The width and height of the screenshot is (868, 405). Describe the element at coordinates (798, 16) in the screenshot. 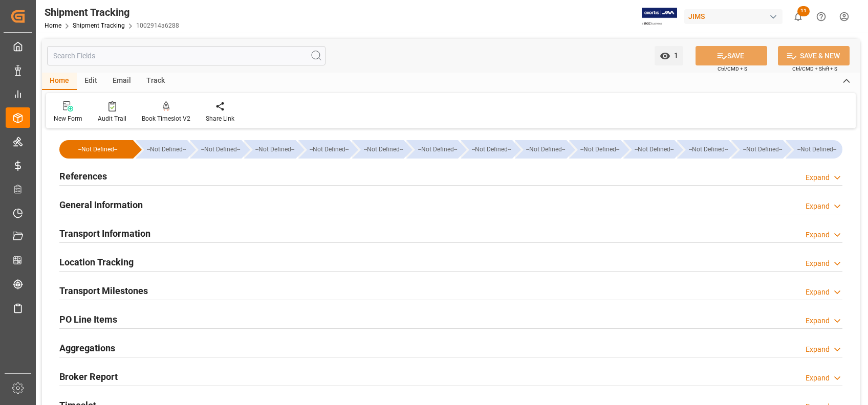

I see `button: show 11 new notifications` at that location.